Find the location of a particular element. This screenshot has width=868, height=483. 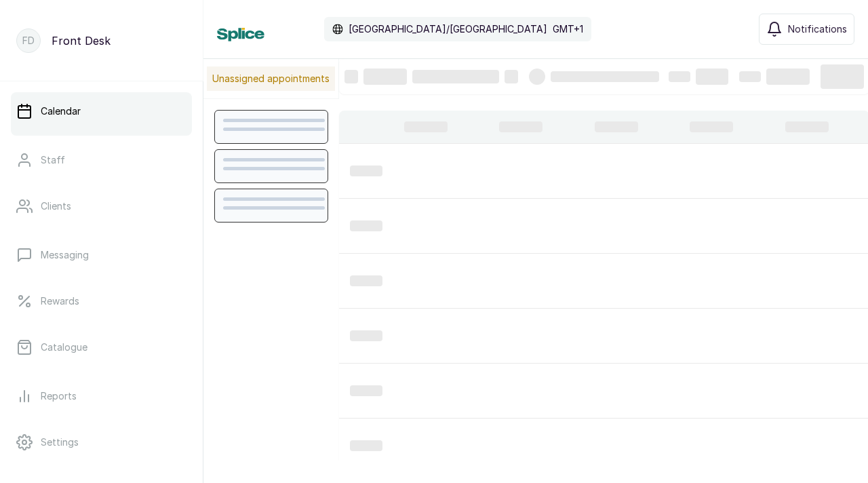

p: Messaging is located at coordinates (65, 255).